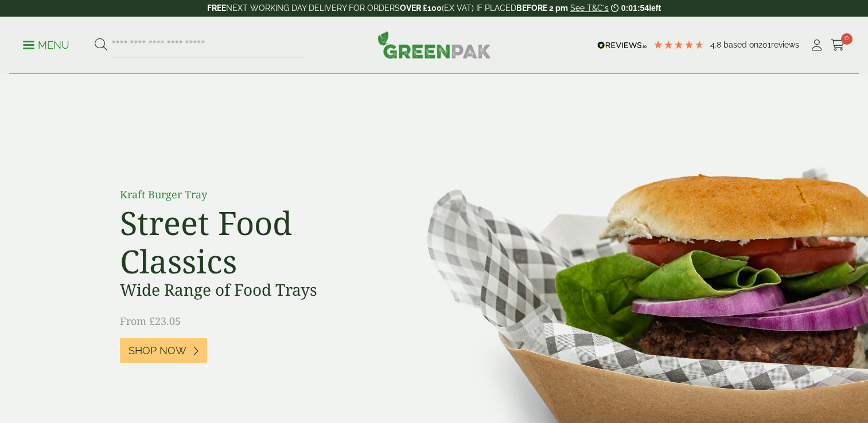 The width and height of the screenshot is (868, 423). I want to click on strong: FREE, so click(217, 8).